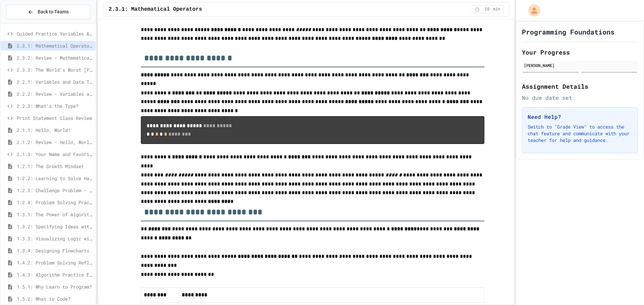 The height and width of the screenshot is (305, 644). What do you see at coordinates (580, 134) in the screenshot?
I see `p: Switch to "Grade View" to access the chat feature and communicate with your teacher for help and ...` at bounding box center [580, 134].